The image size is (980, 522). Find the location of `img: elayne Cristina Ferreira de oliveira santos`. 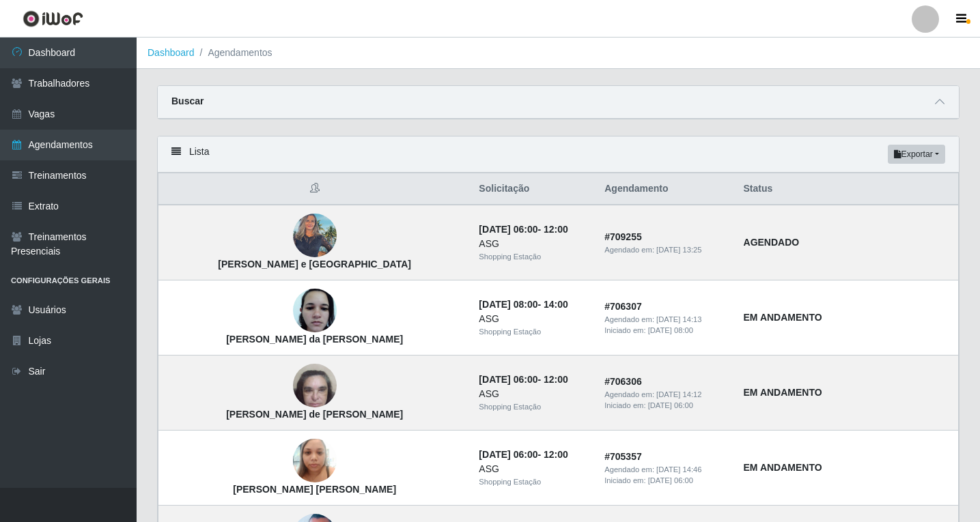

img: elayne Cristina Ferreira de oliveira santos is located at coordinates (315, 386).